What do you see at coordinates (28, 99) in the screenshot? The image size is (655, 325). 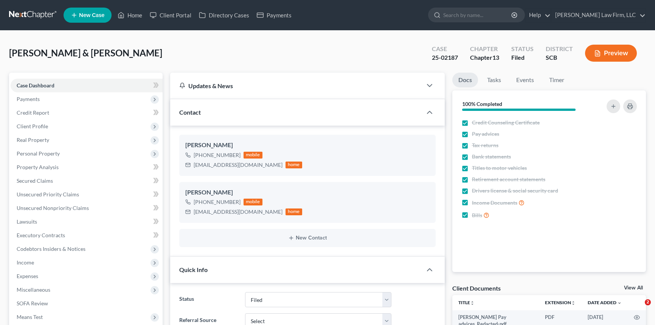 I see `span: Payments` at bounding box center [28, 99].